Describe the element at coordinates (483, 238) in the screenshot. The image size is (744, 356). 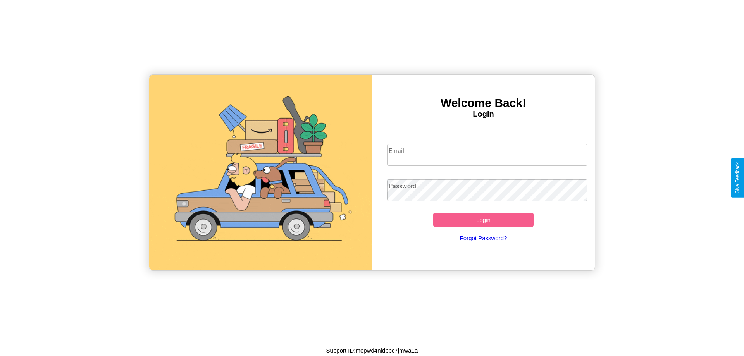
I see `a: Forgot Password?` at that location.